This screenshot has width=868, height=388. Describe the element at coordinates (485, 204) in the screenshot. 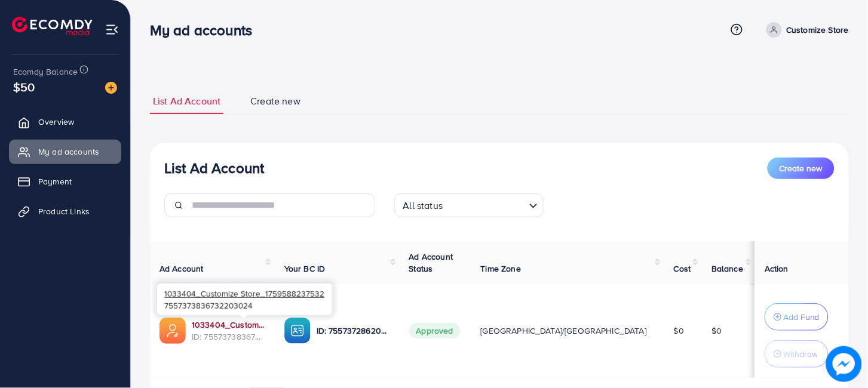

I see `input: Search for option` at that location.